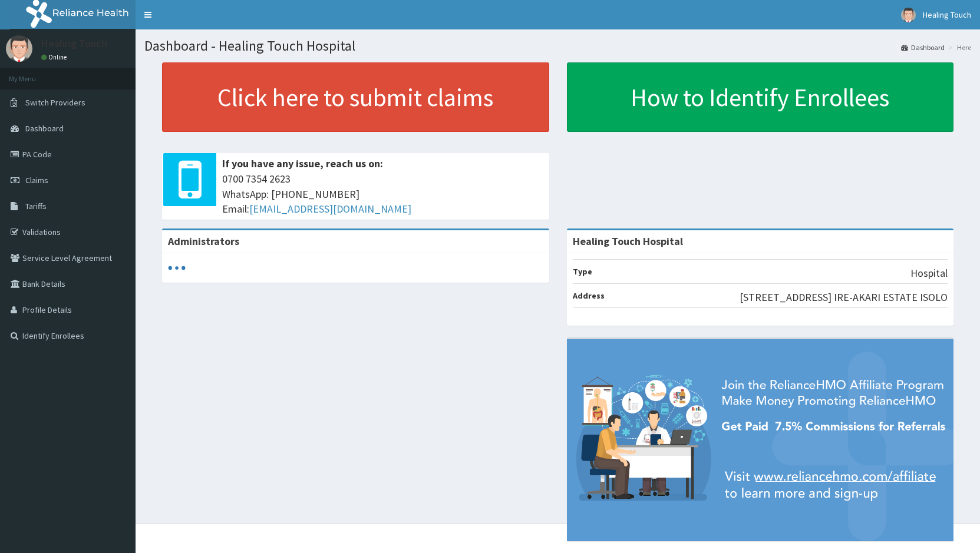 This screenshot has height=553, width=980. I want to click on a: Dashboard, so click(923, 47).